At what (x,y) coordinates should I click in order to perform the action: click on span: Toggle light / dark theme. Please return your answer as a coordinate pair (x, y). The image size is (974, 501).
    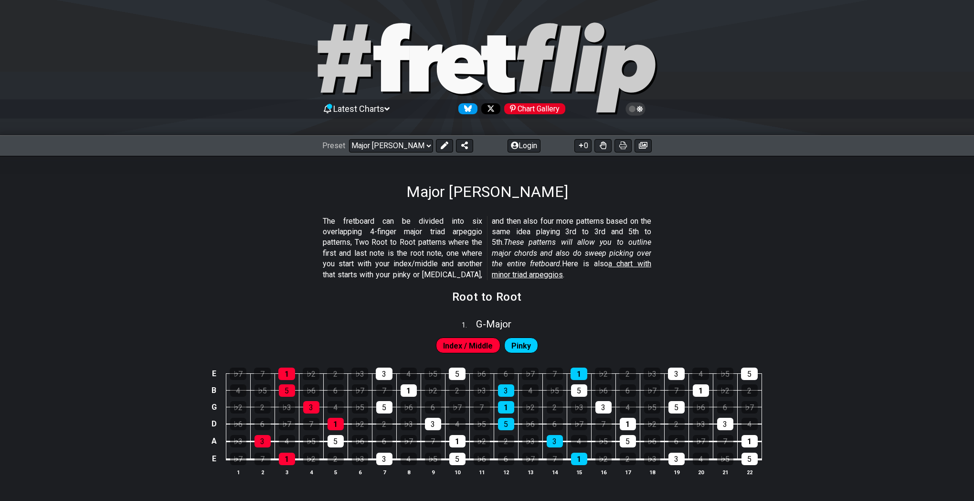
    Looking at the image, I should click on (636, 109).